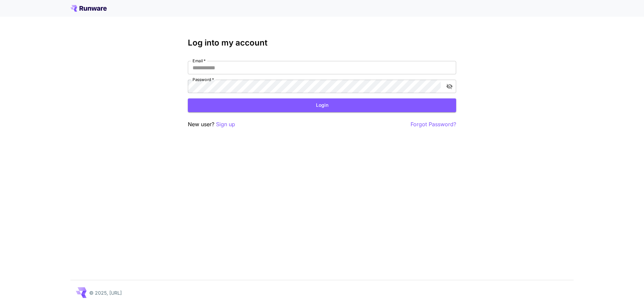 This screenshot has height=305, width=644. What do you see at coordinates (433, 124) in the screenshot?
I see `p: Forgot Password?` at bounding box center [433, 124].